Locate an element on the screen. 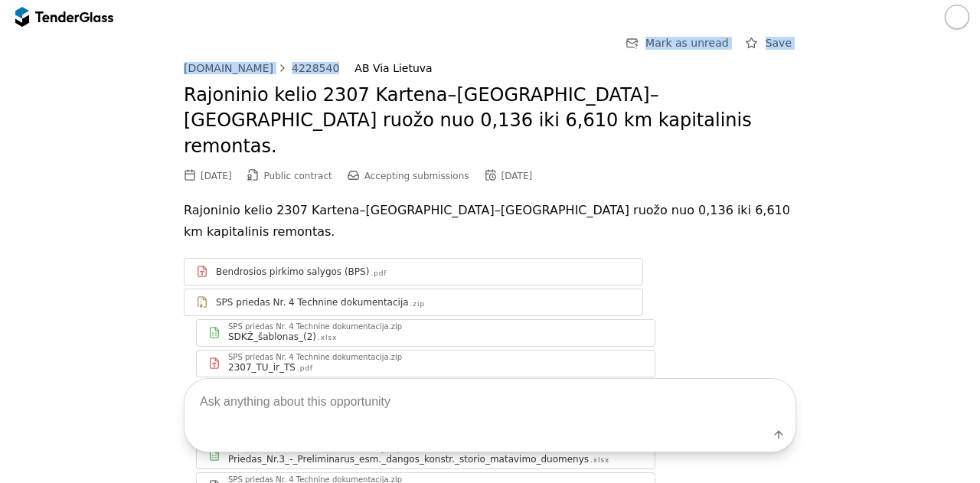 The height and width of the screenshot is (483, 980). div: .zip is located at coordinates (417, 304).